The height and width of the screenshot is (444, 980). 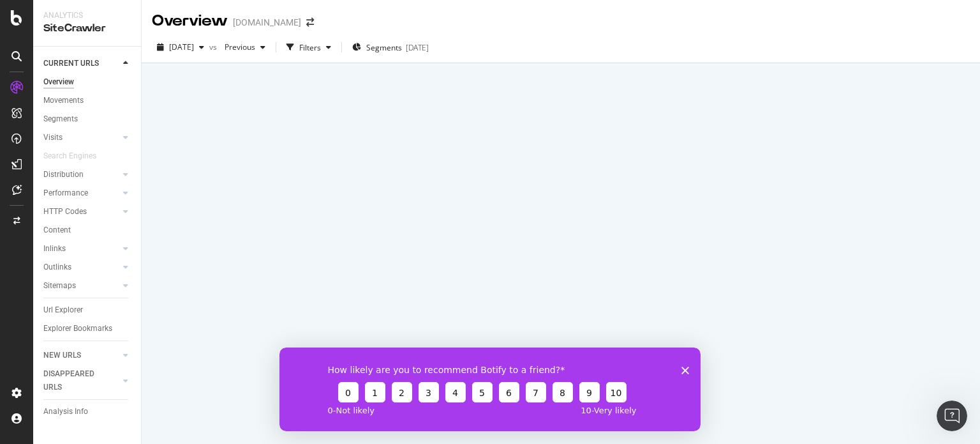 What do you see at coordinates (309, 47) in the screenshot?
I see `button: Filters` at bounding box center [309, 47].